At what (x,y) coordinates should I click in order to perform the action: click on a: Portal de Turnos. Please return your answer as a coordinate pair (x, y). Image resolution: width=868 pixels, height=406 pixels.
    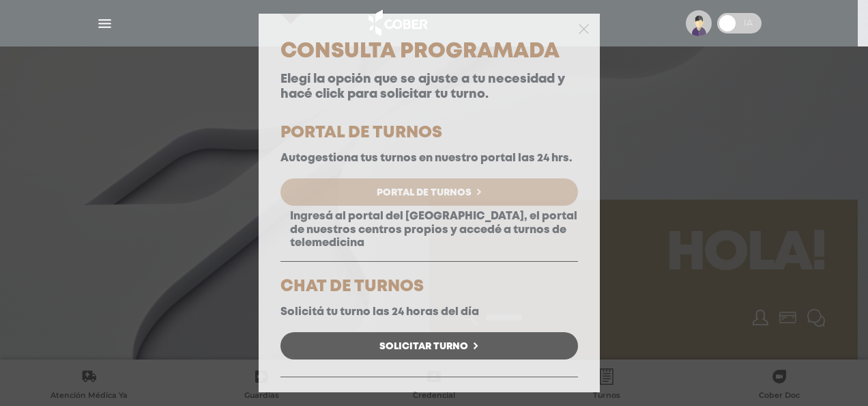
    Looking at the image, I should click on (429, 192).